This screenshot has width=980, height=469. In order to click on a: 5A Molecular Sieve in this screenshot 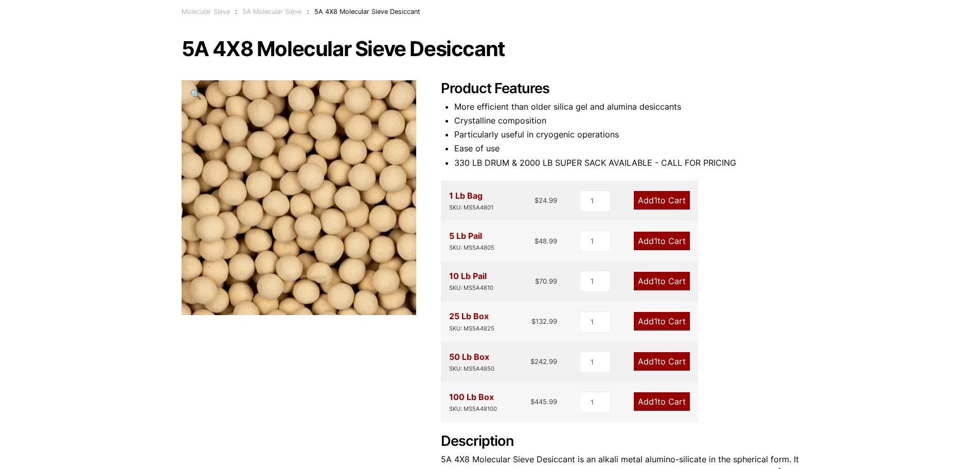, I will do `click(272, 11)`.